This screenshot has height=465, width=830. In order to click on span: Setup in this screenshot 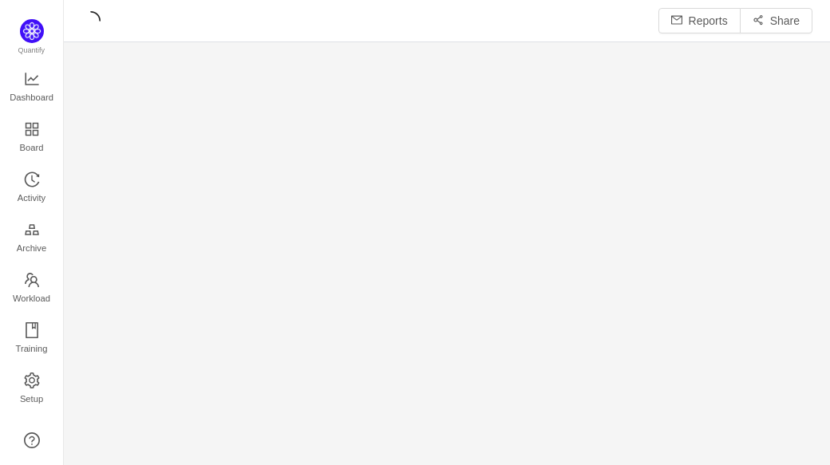, I will do `click(31, 399)`.